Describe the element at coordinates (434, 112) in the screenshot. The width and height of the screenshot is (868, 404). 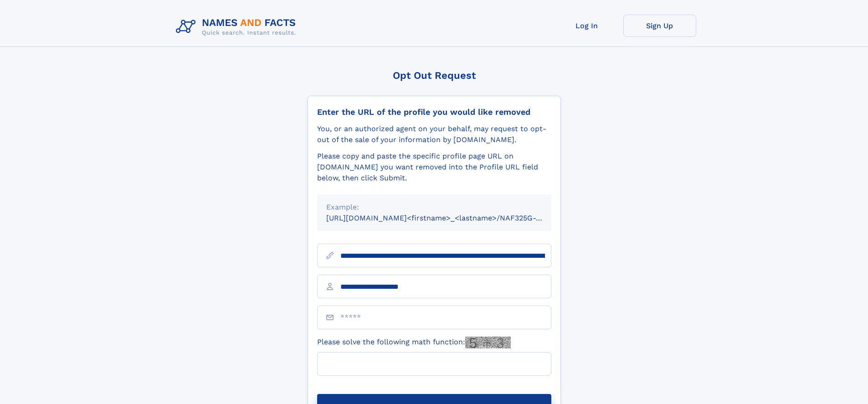
I see `div: Enter the URL of the profile you would like removed` at that location.